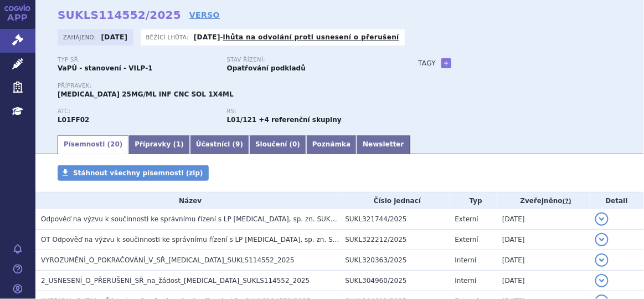  What do you see at coordinates (137, 60) in the screenshot?
I see `p: Typ SŘ:` at bounding box center [137, 60].